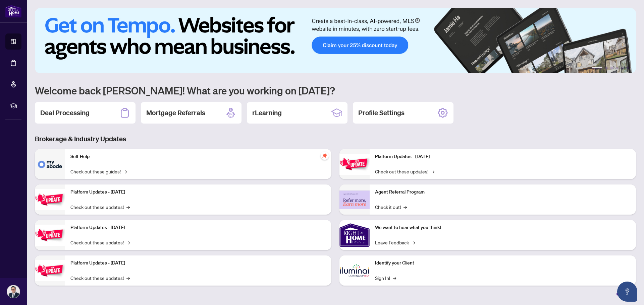 This screenshot has height=305, width=644. I want to click on h2: Mortgage Referrals, so click(176, 113).